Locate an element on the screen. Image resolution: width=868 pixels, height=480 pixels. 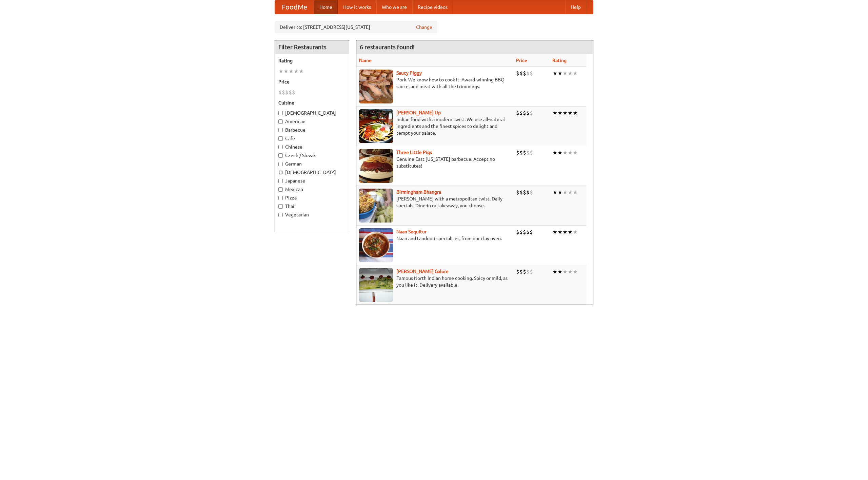
input: German is located at coordinates (281, 164).